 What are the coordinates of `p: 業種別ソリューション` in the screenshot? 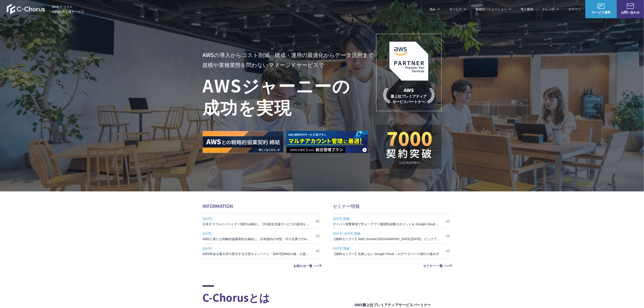 It's located at (493, 9).